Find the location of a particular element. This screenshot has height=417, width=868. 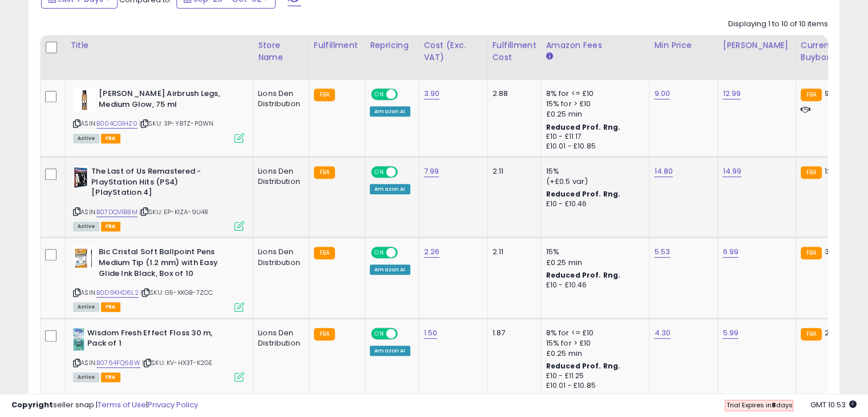

div: Store Name is located at coordinates (281, 51).